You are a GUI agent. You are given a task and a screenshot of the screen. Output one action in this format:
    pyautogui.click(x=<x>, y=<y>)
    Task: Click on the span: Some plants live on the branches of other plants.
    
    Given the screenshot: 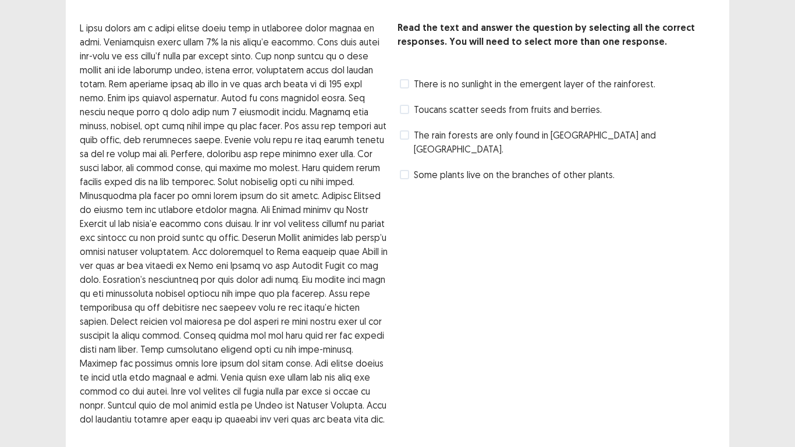 What is the action you would take?
    pyautogui.click(x=514, y=175)
    